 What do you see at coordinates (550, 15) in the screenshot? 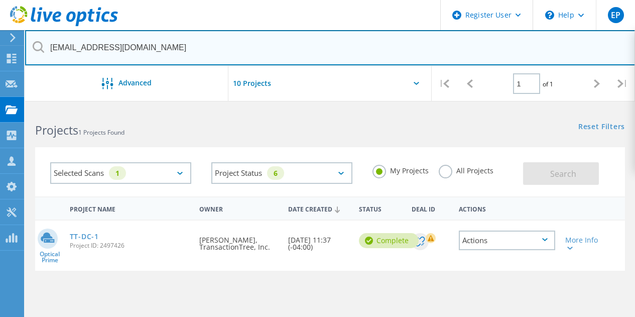
I see `svg: \n` at bounding box center [550, 15].